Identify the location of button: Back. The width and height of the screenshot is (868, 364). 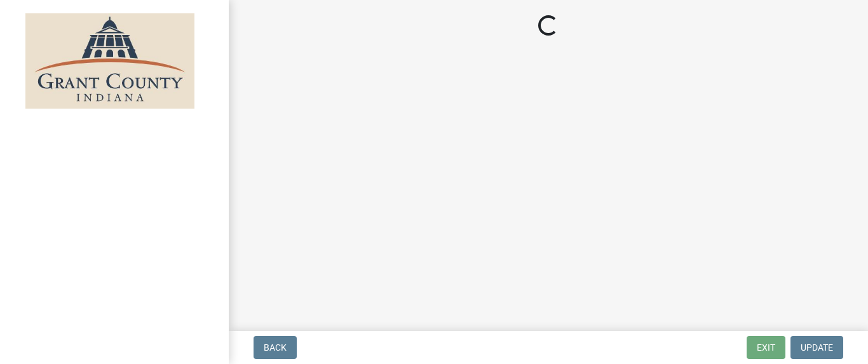
(275, 348).